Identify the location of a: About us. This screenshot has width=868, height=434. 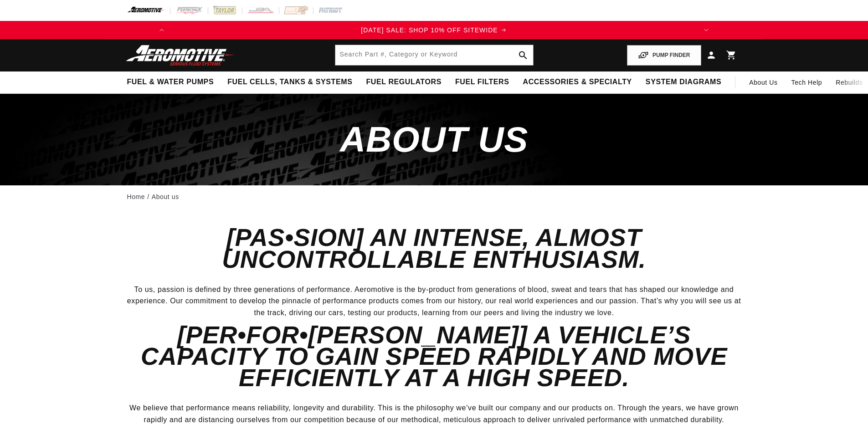
(166, 196).